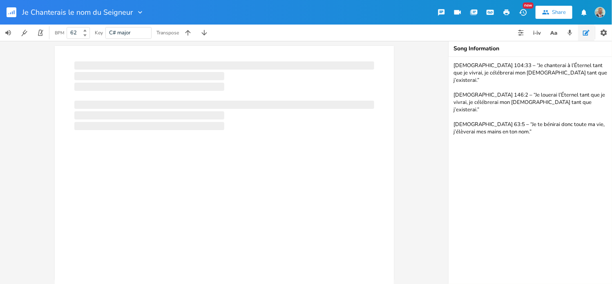 The image size is (612, 284). What do you see at coordinates (531, 49) in the screenshot?
I see `div: Song Information` at bounding box center [531, 49].